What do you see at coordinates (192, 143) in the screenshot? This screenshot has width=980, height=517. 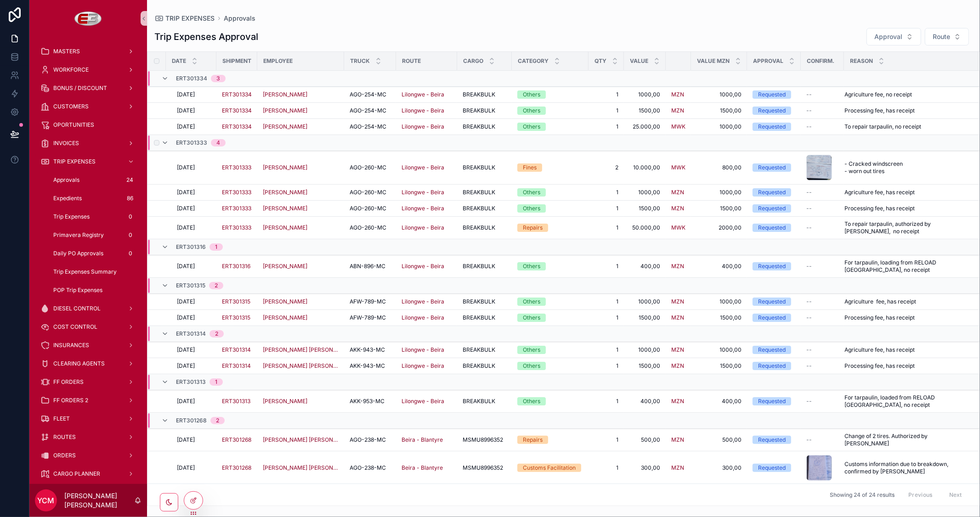 I see `span: ERT301333` at bounding box center [192, 143].